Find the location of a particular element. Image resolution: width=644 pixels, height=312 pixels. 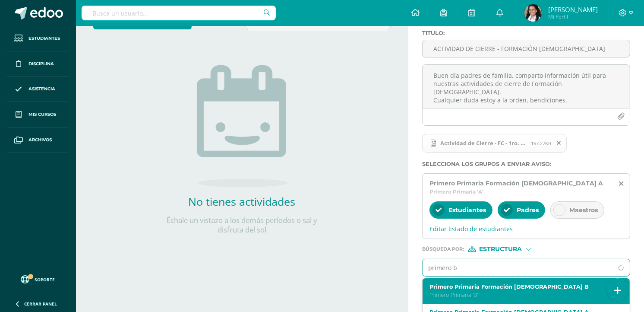

span: Primero Primaria 'A' is located at coordinates (456, 191).